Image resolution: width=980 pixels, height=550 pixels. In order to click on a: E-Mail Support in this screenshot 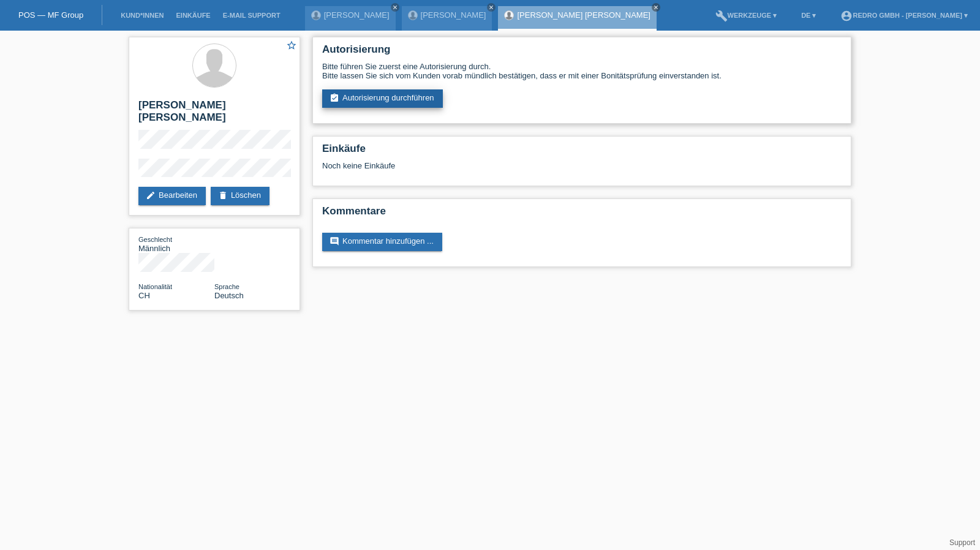, I will do `click(252, 16)`.